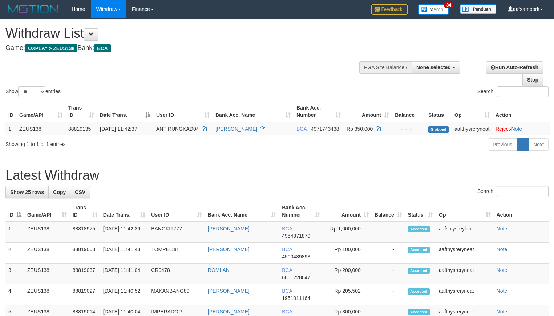 This screenshot has width=554, height=316. I want to click on td: 88819063, so click(85, 253).